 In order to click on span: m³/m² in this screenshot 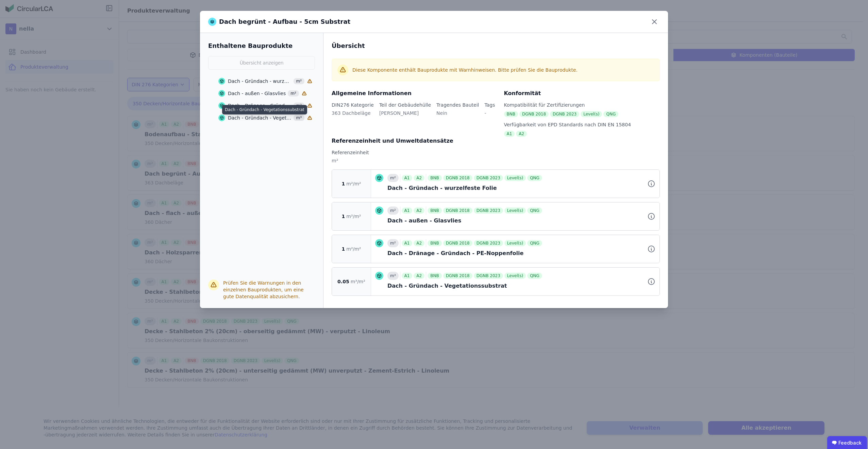, I will do `click(358, 282)`.